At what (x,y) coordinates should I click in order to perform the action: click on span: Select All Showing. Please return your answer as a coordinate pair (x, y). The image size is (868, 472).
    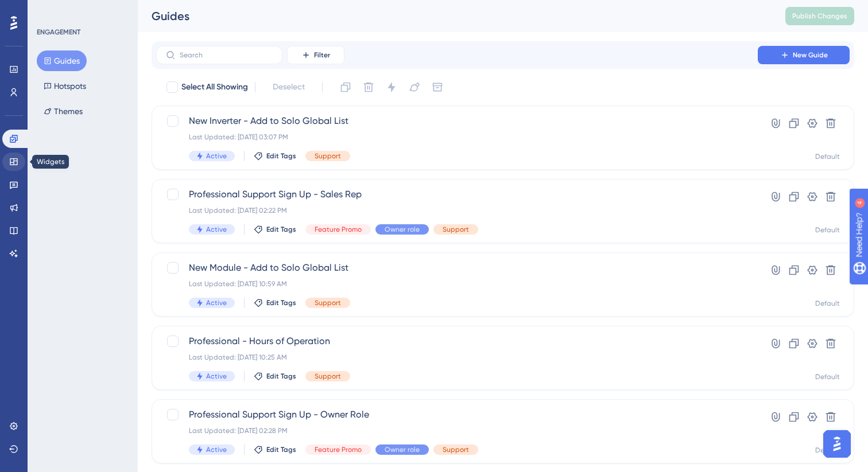
    Looking at the image, I should click on (215, 87).